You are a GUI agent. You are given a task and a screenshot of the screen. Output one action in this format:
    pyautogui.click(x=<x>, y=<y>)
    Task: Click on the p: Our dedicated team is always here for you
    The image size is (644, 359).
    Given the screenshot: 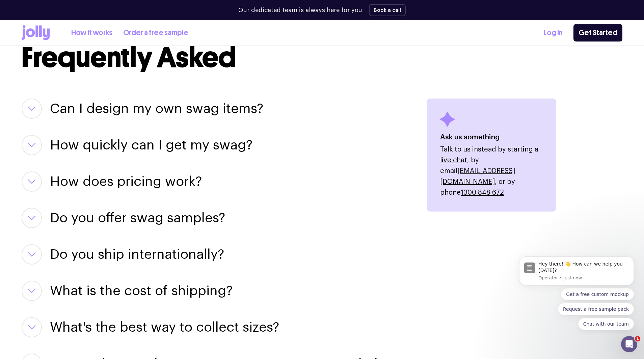 What is the action you would take?
    pyautogui.click(x=300, y=10)
    